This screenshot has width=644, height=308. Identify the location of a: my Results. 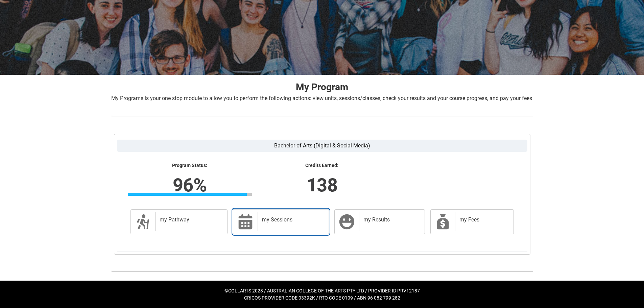
(379, 222).